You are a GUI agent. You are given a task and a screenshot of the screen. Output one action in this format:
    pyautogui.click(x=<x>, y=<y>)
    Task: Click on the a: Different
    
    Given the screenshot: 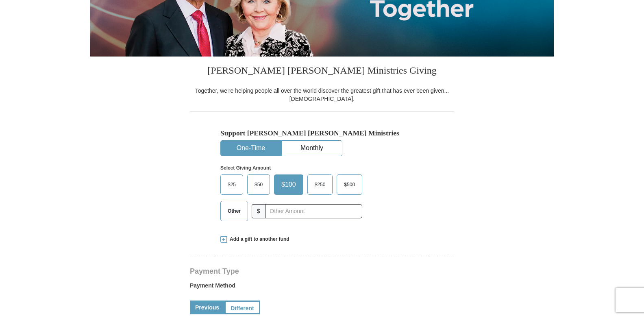 What is the action you would take?
    pyautogui.click(x=242, y=307)
    